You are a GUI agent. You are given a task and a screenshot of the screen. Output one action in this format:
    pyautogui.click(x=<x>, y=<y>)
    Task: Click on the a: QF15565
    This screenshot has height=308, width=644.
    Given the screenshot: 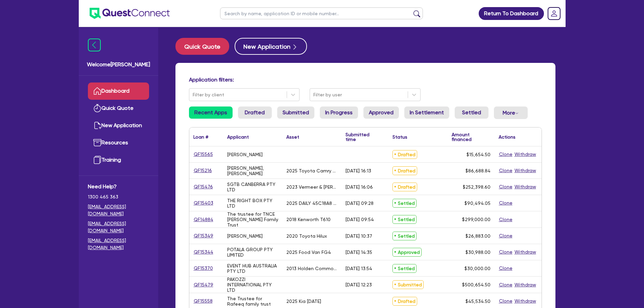 What is the action you would take?
    pyautogui.click(x=203, y=155)
    